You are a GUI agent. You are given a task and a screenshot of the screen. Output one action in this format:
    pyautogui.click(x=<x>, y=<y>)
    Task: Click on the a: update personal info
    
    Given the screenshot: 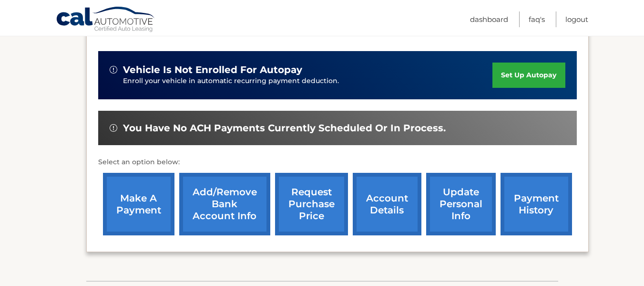 What is the action you would take?
    pyautogui.click(x=460, y=204)
    